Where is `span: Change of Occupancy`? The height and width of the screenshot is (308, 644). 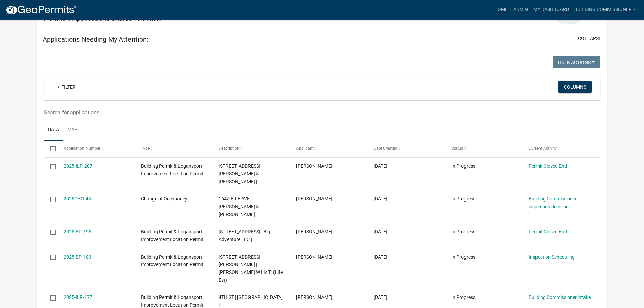
span: Change of Occupancy is located at coordinates (164, 199).